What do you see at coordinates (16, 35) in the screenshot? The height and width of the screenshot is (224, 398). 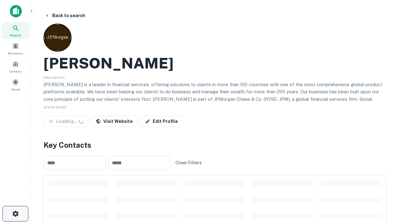 I see `span: Search` at bounding box center [16, 35].